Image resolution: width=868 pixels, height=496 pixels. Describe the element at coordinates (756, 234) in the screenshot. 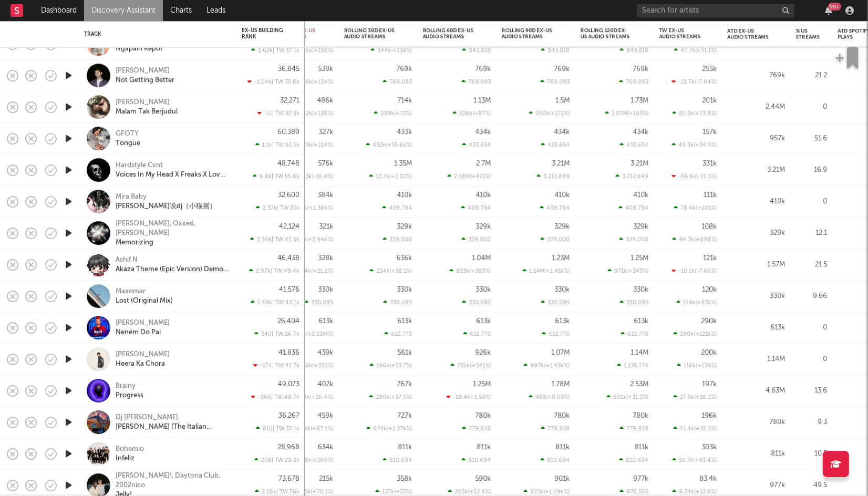

I see `div: 329k` at that location.